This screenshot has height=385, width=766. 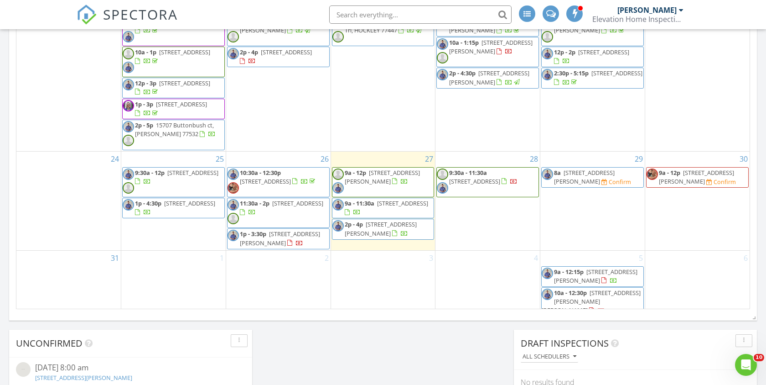 What do you see at coordinates (69, 283) in the screenshot?
I see `td: Go to August 31, 2025` at bounding box center [69, 283].